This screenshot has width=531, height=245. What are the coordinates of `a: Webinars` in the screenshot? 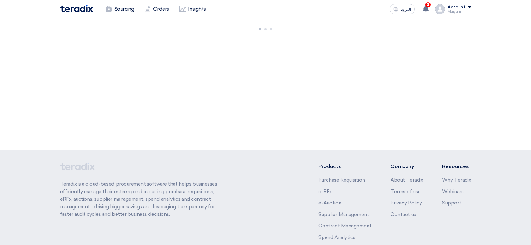 It's located at (453, 192).